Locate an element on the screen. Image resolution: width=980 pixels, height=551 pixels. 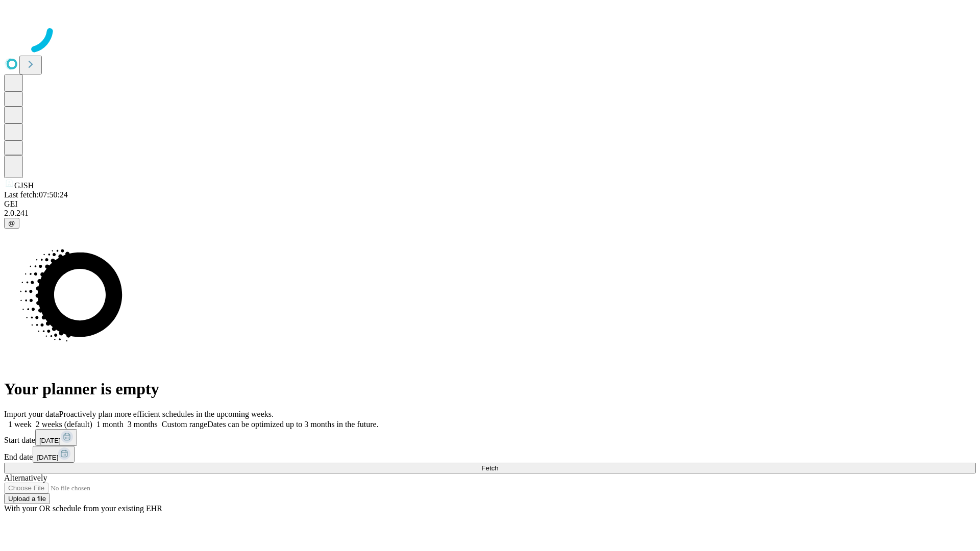
span: GJSH is located at coordinates (24, 186).